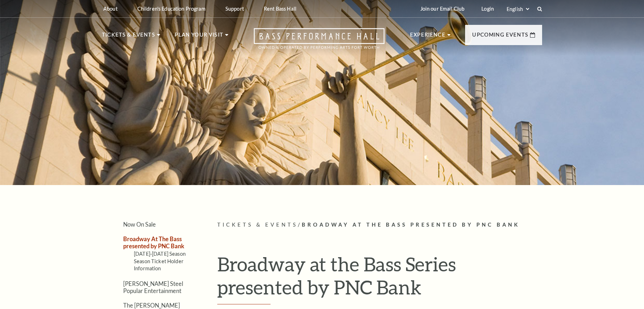 This screenshot has width=644, height=309. What do you see at coordinates (280, 9) in the screenshot?
I see `p: Rent Bass Hall` at bounding box center [280, 9].